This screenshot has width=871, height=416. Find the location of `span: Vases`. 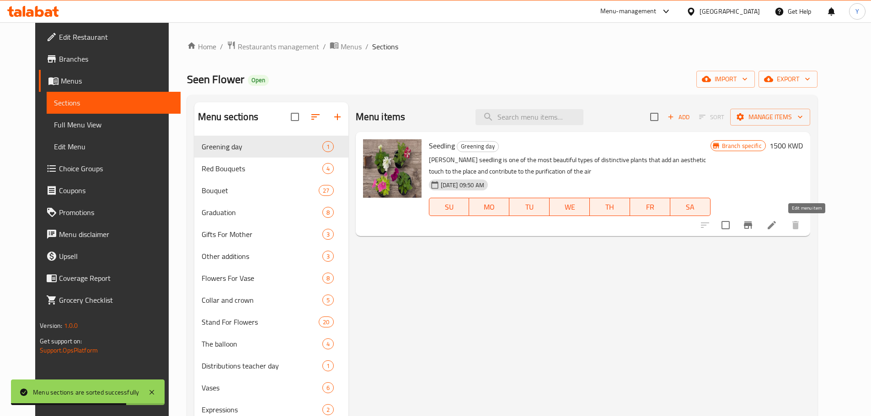

span: Vases is located at coordinates (262, 388).